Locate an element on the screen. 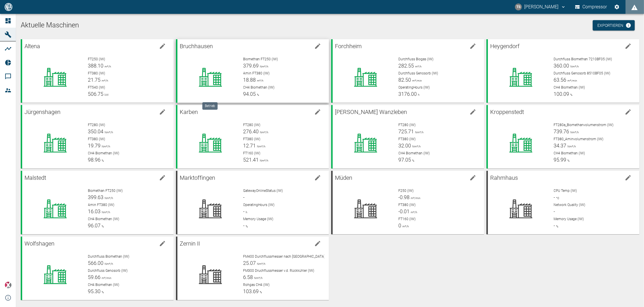 The height and width of the screenshot is (307, 644). span: FT250 (IW) is located at coordinates (97, 59).